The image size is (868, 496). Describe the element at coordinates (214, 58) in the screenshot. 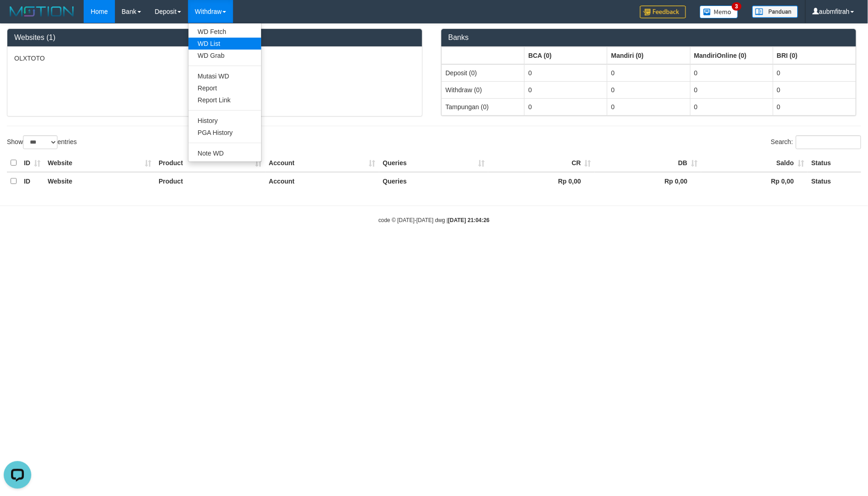

I see `p: OLXTOTO` at that location.